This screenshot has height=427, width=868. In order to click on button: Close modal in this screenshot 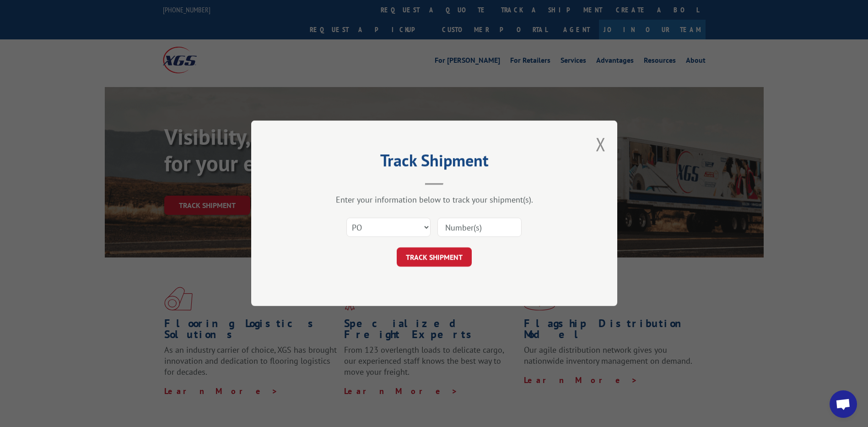, I will do `click(601, 144)`.